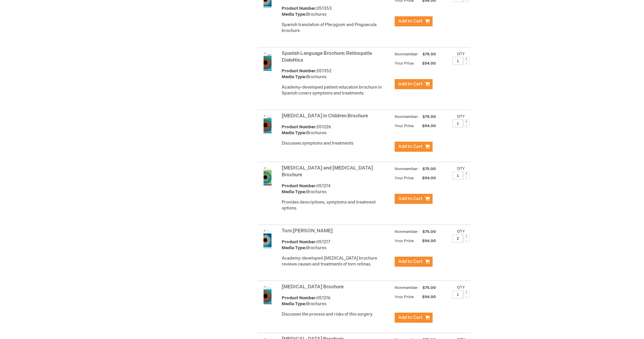 The width and height of the screenshot is (644, 339). Describe the element at coordinates (337, 301) in the screenshot. I see `div: 051216 Brochures` at that location.